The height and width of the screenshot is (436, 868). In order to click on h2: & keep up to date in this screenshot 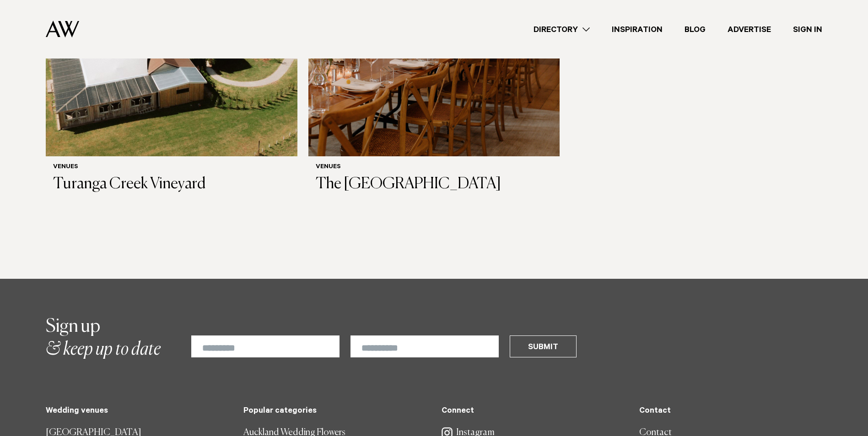, I will do `click(103, 338)`.